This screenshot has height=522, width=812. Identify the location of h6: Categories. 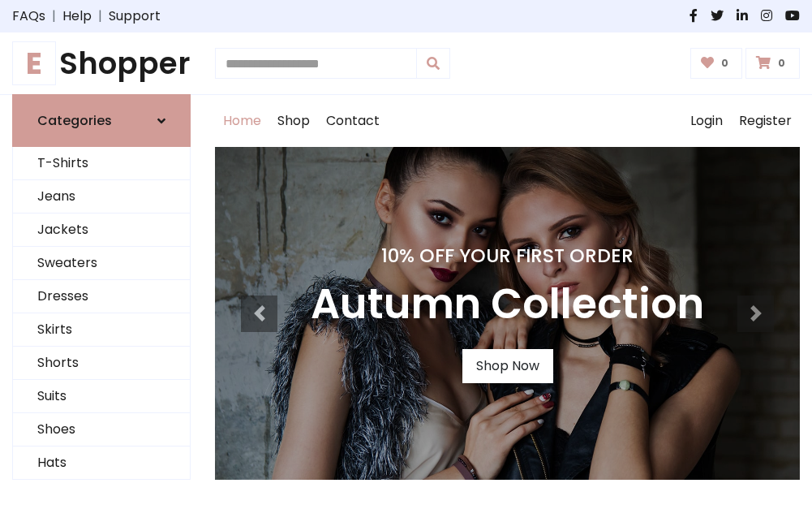
(74, 120).